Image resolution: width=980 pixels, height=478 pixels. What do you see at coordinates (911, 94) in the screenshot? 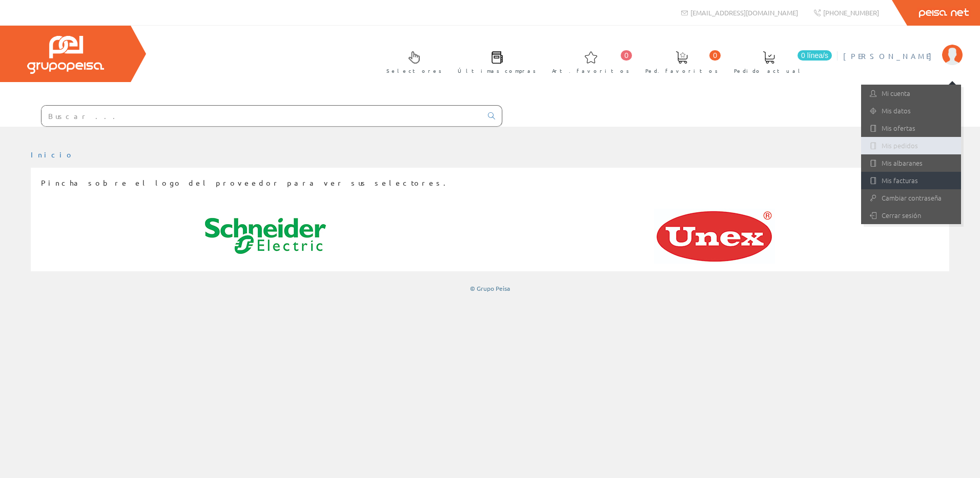
I see `a: Mi cuenta` at bounding box center [911, 94].